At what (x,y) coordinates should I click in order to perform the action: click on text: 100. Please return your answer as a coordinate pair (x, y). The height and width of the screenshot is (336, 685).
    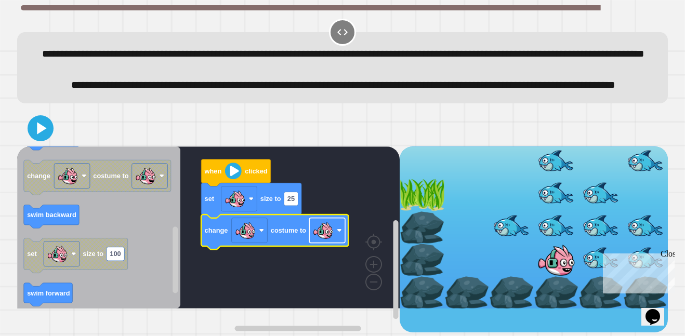
    Looking at the image, I should click on (115, 254).